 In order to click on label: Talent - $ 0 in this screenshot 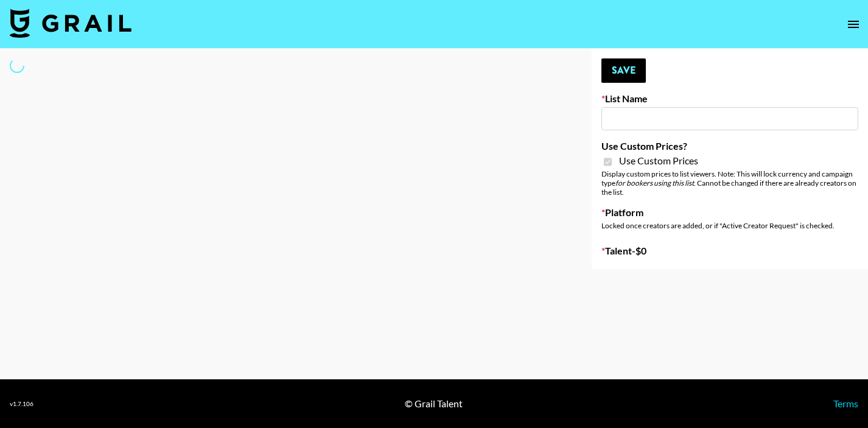, I will do `click(729, 251)`.